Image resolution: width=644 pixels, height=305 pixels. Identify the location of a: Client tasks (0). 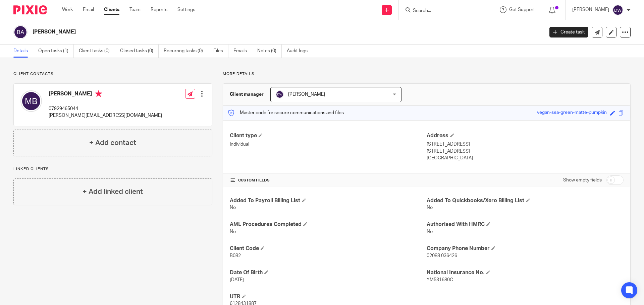
(97, 51).